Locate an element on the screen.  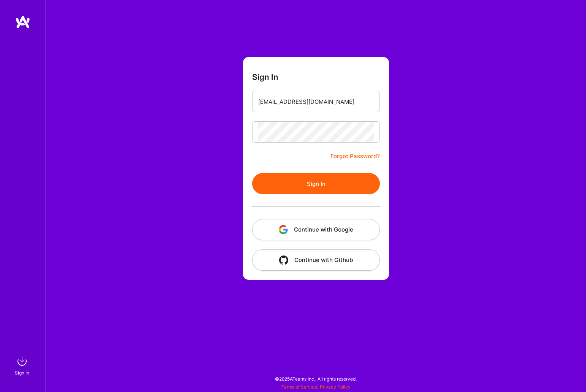
button: Continue with Google is located at coordinates (316, 230).